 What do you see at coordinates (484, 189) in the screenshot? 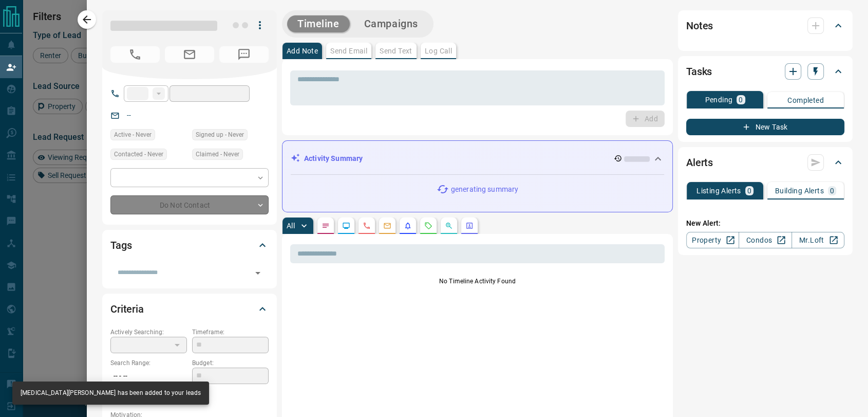
I see `p: generating summary` at bounding box center [484, 189].